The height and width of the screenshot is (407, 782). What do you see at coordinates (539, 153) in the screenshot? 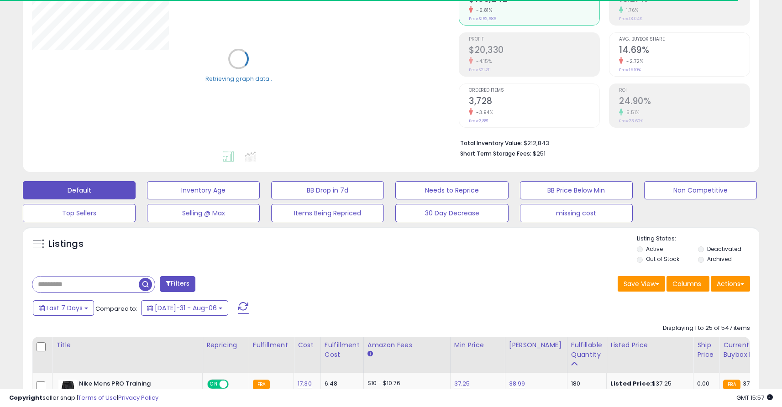
I see `span: $251` at bounding box center [539, 153].